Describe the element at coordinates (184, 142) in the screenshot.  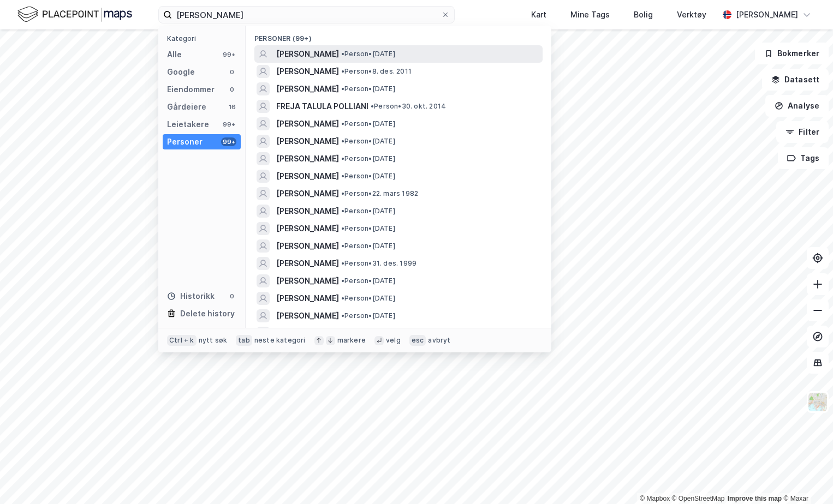
I see `div: Personer` at that location.